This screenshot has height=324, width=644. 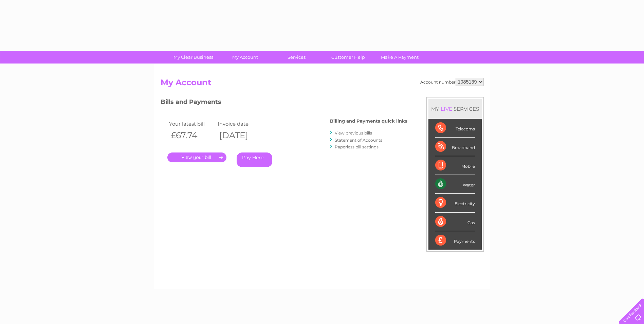 I want to click on a: Services, so click(x=296, y=57).